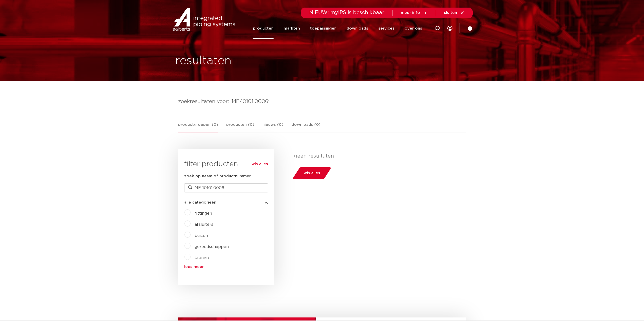 Image resolution: width=644 pixels, height=321 pixels. What do you see at coordinates (322, 102) in the screenshot?
I see `h4: zoekresultaten voor: 'ME-10101.0006'` at bounding box center [322, 102].